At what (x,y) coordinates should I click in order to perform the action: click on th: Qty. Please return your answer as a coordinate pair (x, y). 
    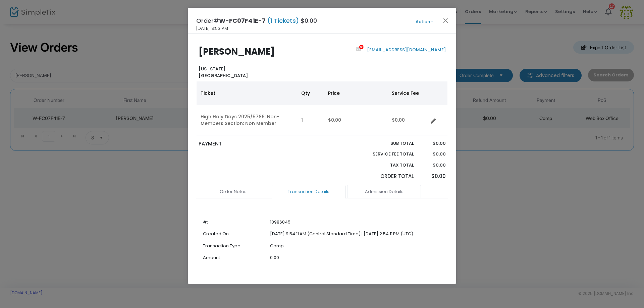
    Looking at the image, I should click on (311, 93).